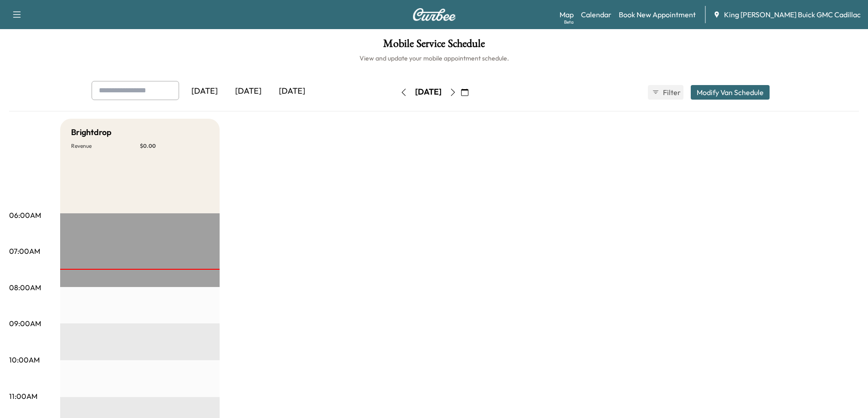 The width and height of the screenshot is (868, 418). What do you see at coordinates (657, 15) in the screenshot?
I see `a: Book New Appointment` at bounding box center [657, 15].